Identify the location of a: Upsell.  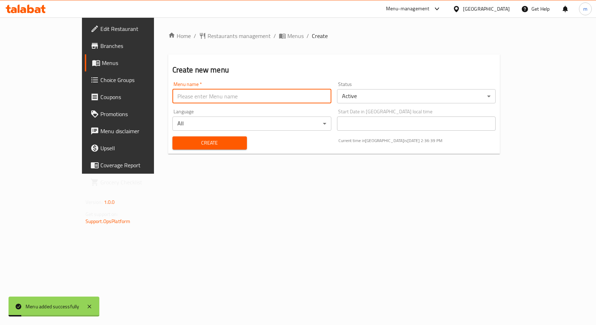
(133, 148).